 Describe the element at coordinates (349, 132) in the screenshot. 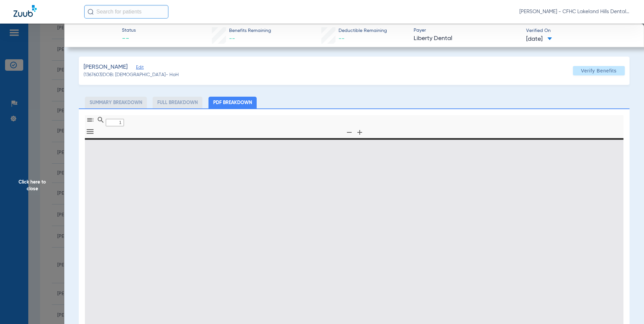

I see `button: Zoom Out` at that location.